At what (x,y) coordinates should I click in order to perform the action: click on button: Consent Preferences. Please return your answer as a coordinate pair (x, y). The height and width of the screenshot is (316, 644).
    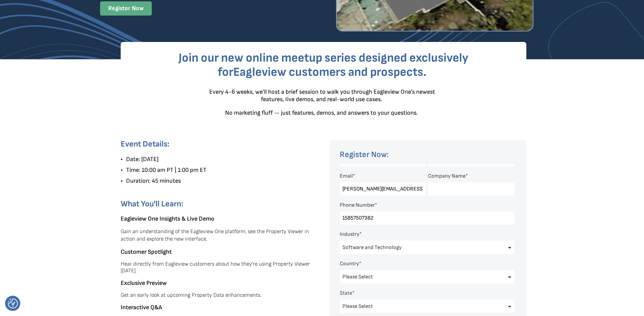
    Looking at the image, I should click on (13, 304).